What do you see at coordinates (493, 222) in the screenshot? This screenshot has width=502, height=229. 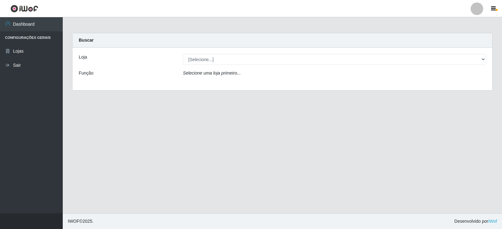 I see `a: iWof` at bounding box center [493, 222].